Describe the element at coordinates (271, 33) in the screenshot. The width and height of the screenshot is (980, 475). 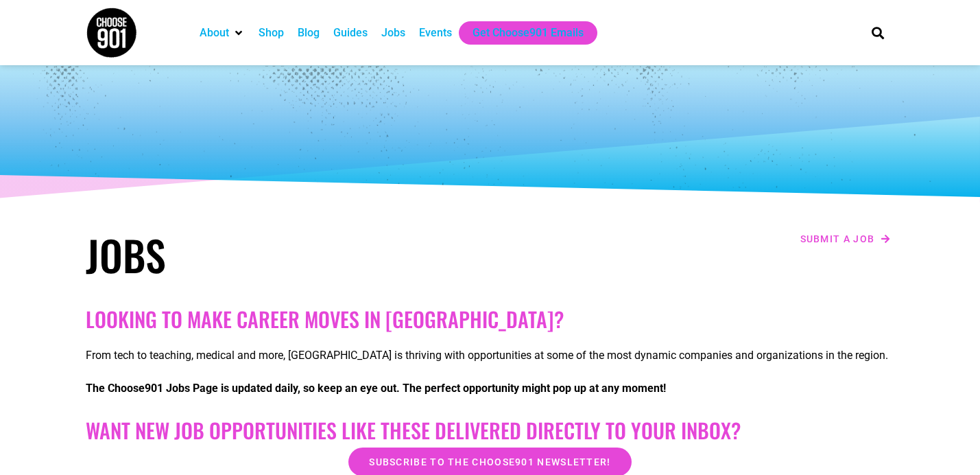
I see `a: Shop` at that location.